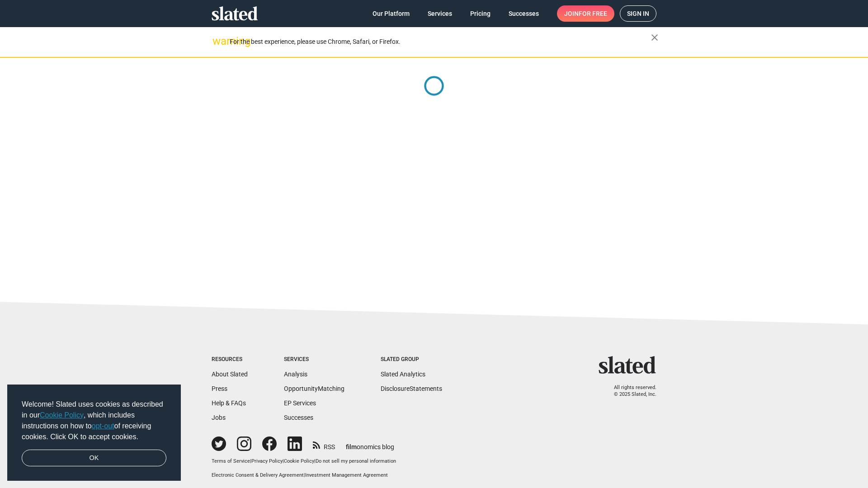  Describe the element at coordinates (94, 458) in the screenshot. I see `a: dismiss cookie message` at that location.